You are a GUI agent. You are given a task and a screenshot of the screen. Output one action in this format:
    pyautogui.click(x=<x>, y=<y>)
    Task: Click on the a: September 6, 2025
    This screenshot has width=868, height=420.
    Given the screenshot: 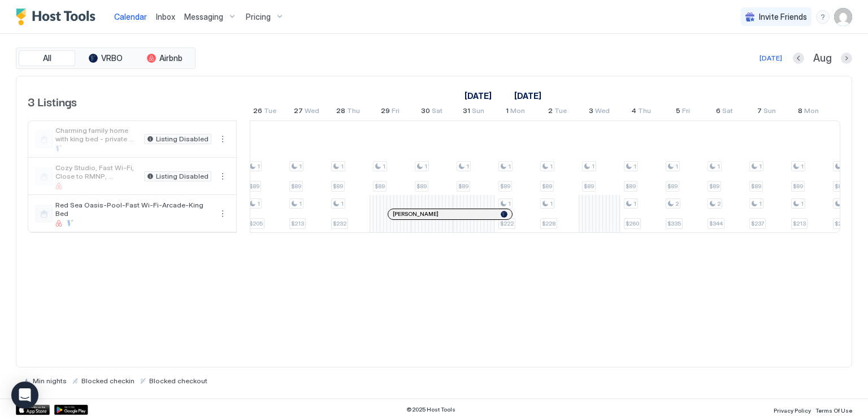 What is the action you would take?
    pyautogui.click(x=724, y=112)
    